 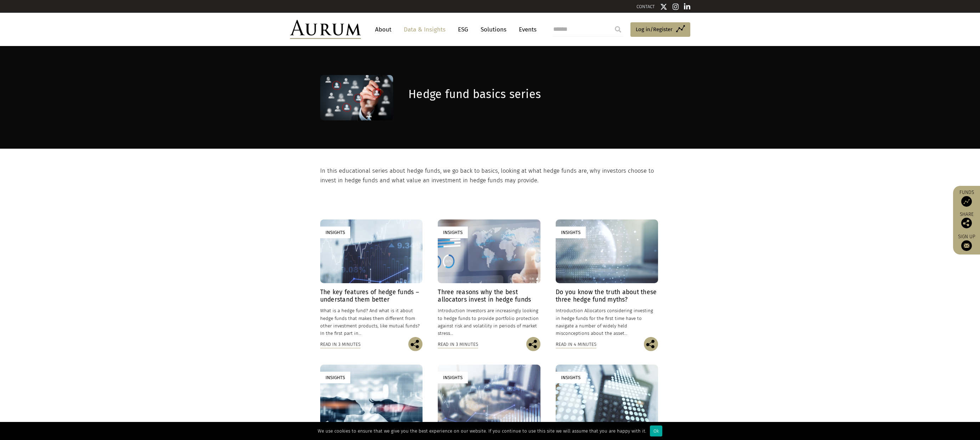 What do you see at coordinates (488, 296) in the screenshot?
I see `h4: Three reasons why the best allocators invest in hedge funds` at bounding box center [488, 296].